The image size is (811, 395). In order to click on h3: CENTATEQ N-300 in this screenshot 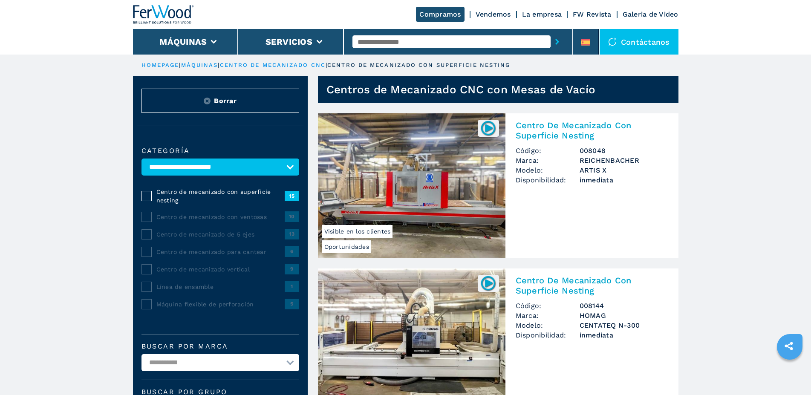, I will do `click(624, 325)`.